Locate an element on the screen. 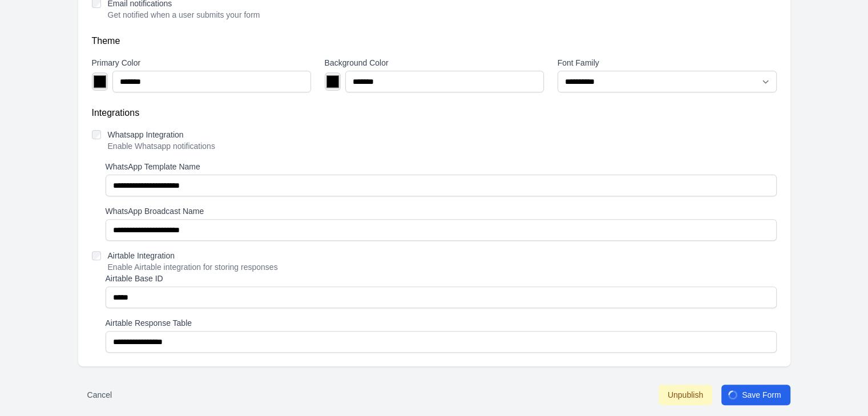  h3: Integrations is located at coordinates (434, 113).